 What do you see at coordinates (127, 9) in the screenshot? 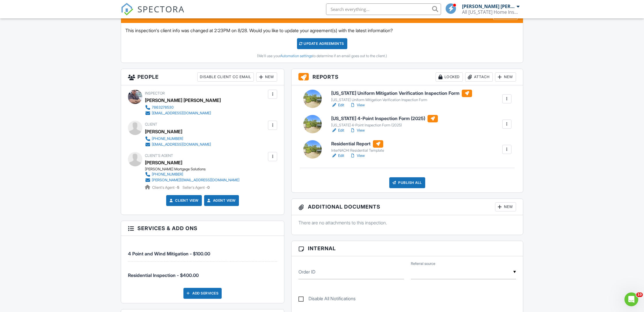
I see `img: The Best Home Inspection Software - Spectora` at bounding box center [127, 9].